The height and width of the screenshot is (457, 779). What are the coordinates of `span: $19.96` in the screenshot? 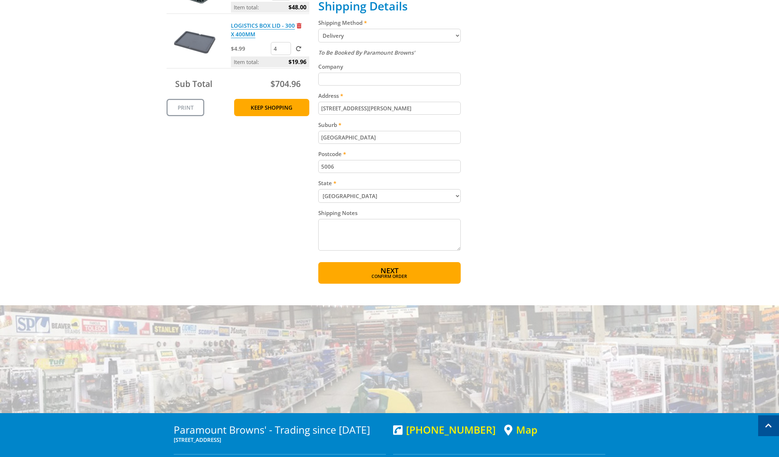 It's located at (297, 62).